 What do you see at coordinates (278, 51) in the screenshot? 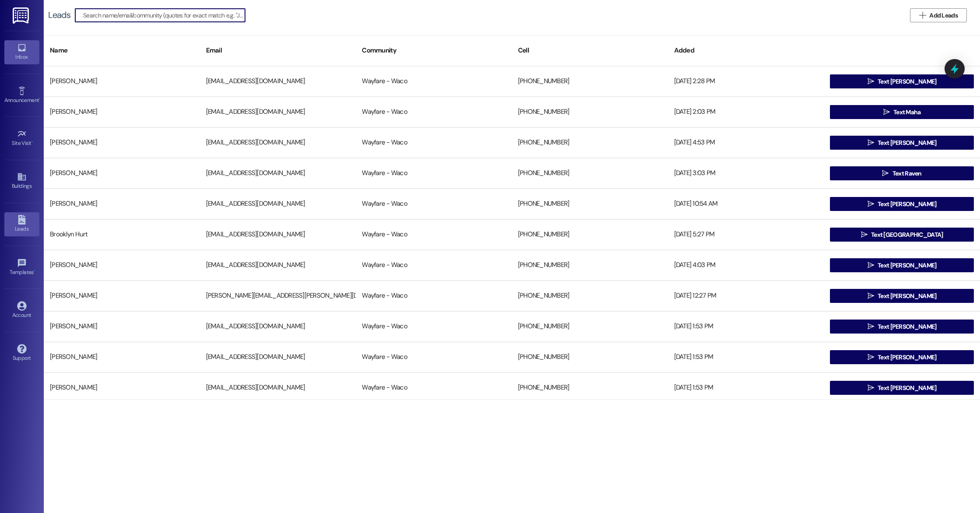
I see `div: Email` at bounding box center [278, 51].